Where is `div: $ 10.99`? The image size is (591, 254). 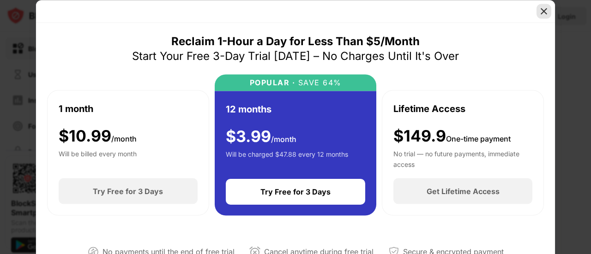 div: $ 10.99 is located at coordinates (97, 136).